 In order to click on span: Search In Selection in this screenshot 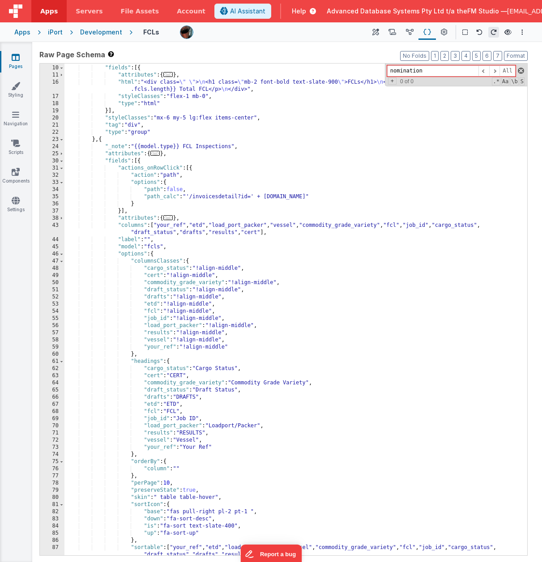, I will do `click(522, 81)`.